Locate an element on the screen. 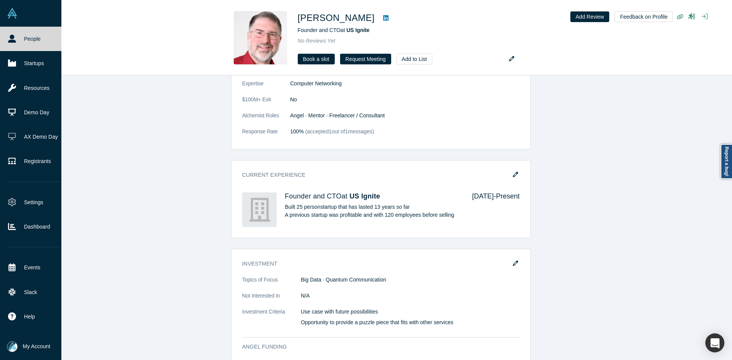 The height and width of the screenshot is (360, 732). span: Help is located at coordinates (29, 317).